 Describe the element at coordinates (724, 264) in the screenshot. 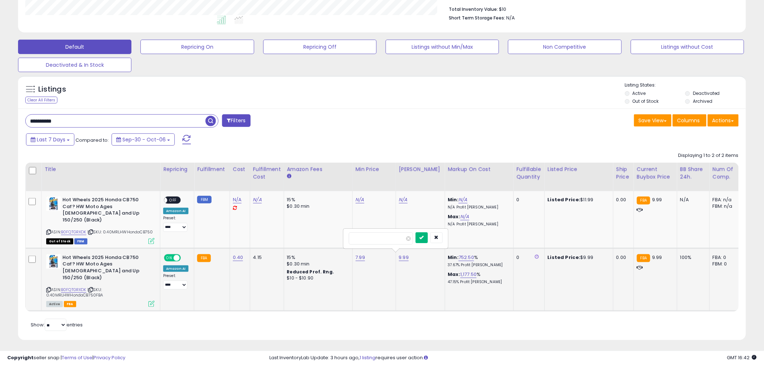

I see `div: FBM: 0` at that location.